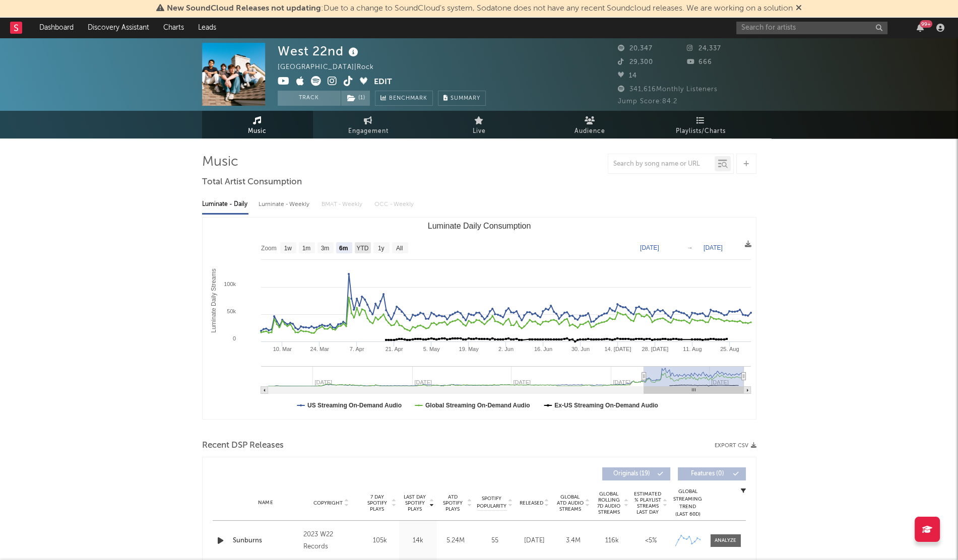 This screenshot has height=560, width=958. What do you see at coordinates (328, 503) in the screenshot?
I see `span: Copyright` at bounding box center [328, 503].